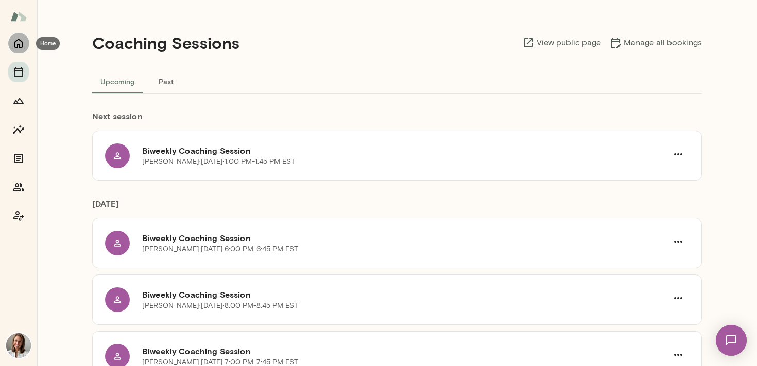  What do you see at coordinates (655, 43) in the screenshot?
I see `a: Manage all bookings` at bounding box center [655, 43].